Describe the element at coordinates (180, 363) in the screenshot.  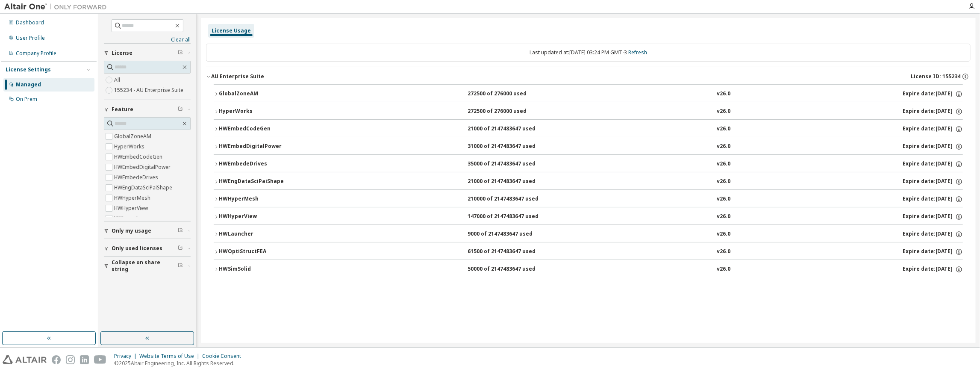
I see `p: © 2025 Altair Engineering, Inc. All Rights Reserved.` at that location.